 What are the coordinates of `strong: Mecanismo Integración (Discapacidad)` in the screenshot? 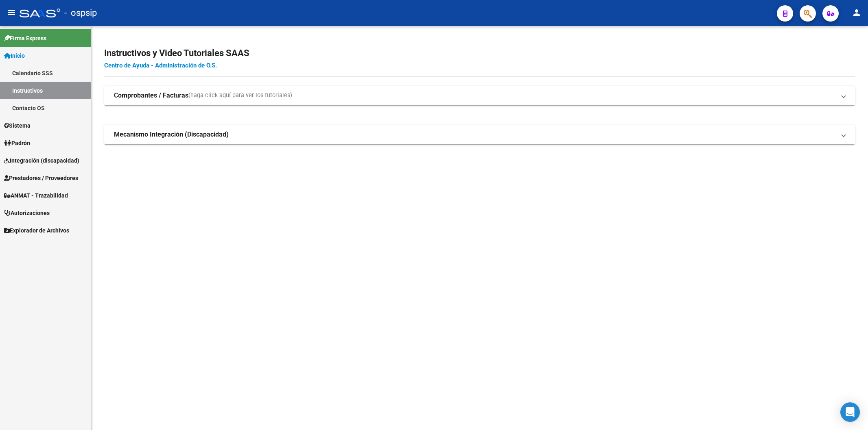 It's located at (171, 134).